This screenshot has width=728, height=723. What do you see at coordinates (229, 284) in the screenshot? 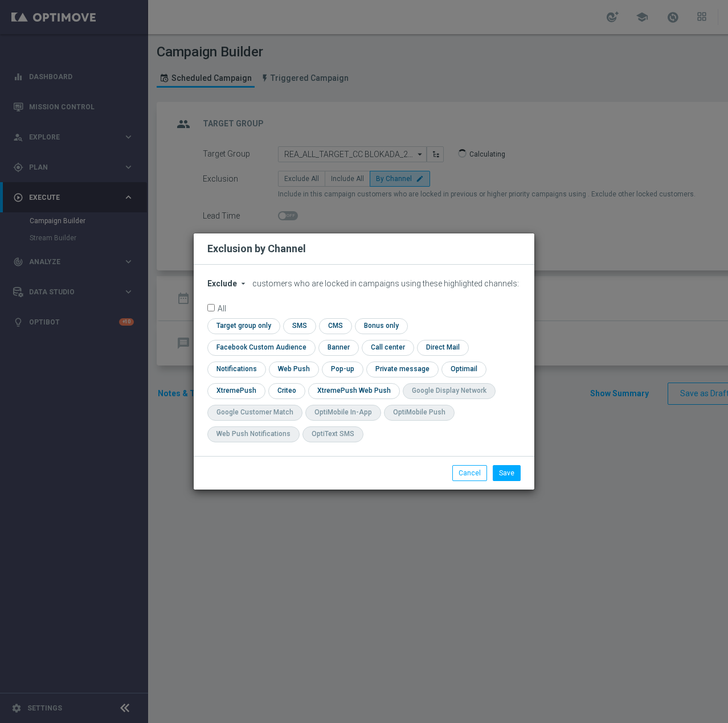
I see `button: Exclude arrow_drop_down` at bounding box center [229, 284].